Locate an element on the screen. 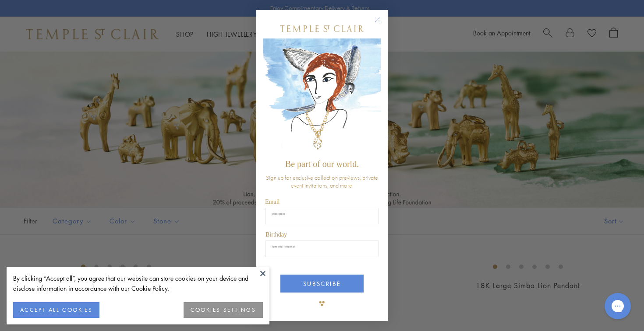 The image size is (644, 331). button: Gorgias live chat is located at coordinates (18, 16).